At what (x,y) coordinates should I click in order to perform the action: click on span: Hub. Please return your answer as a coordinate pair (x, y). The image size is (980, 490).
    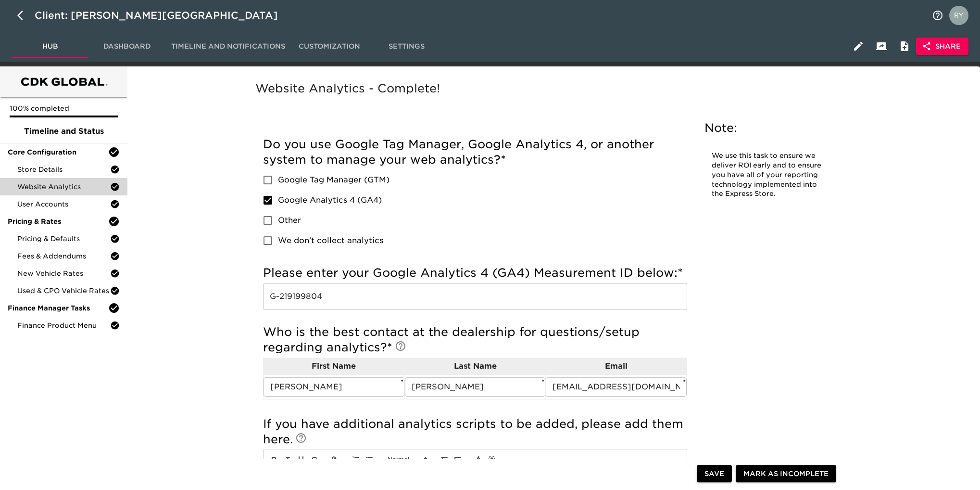
    Looking at the image, I should click on (50, 46).